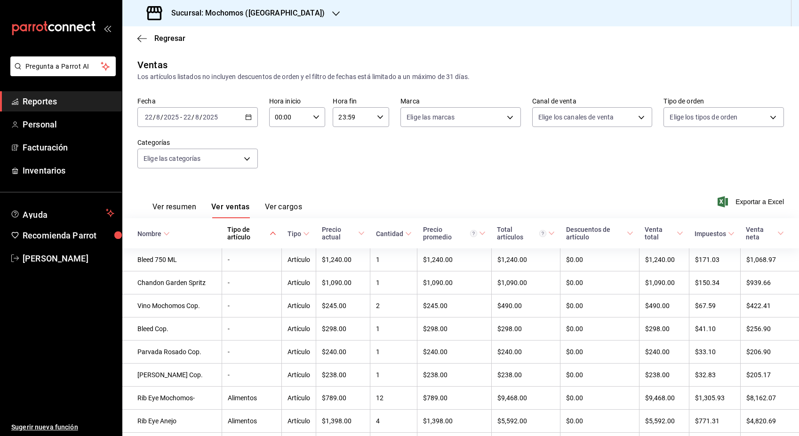  Describe the element at coordinates (659, 233) in the screenshot. I see `div: Venta total` at that location.